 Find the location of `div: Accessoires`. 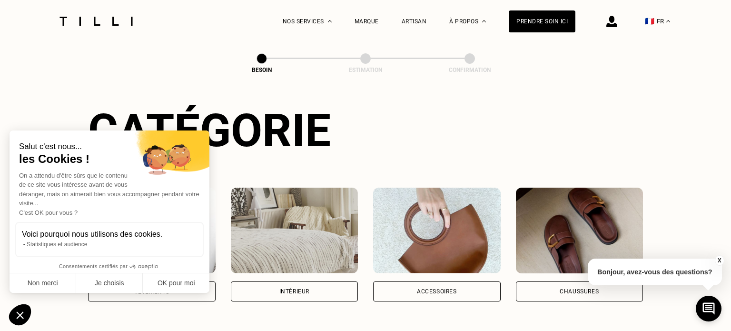

div: Accessoires is located at coordinates (437, 291).